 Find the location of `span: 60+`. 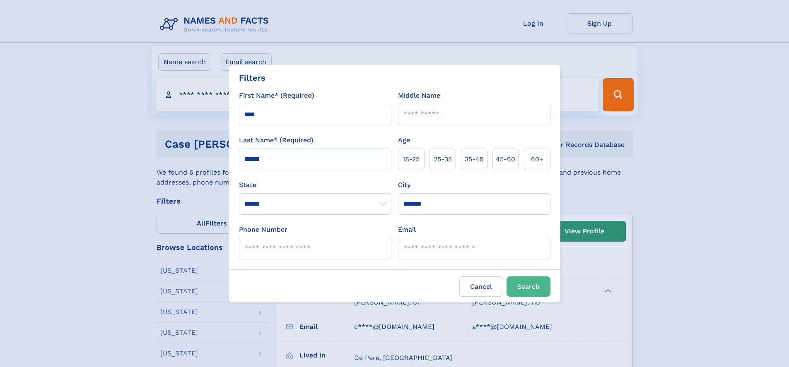

span: 60+ is located at coordinates (537, 159).